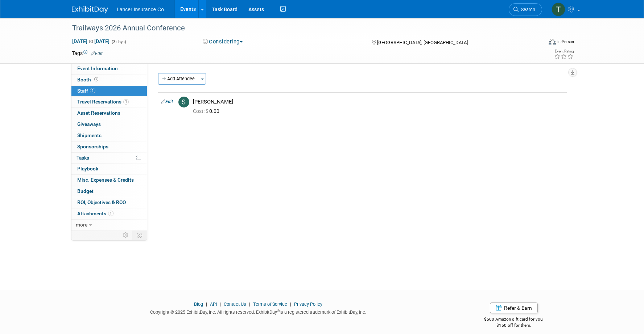 This screenshot has height=334, width=644. What do you see at coordinates (109, 203) in the screenshot?
I see `a: ROI, Objectives & ROO` at bounding box center [109, 203].